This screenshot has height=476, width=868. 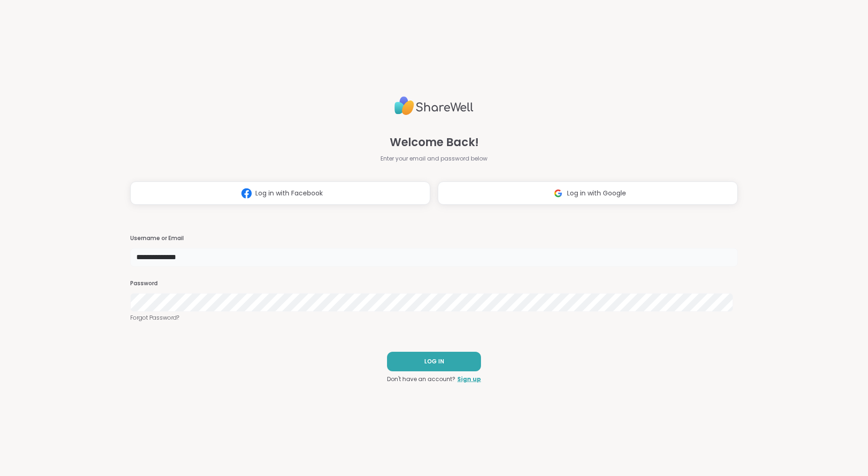 I want to click on img: ShareWell Logo, so click(x=434, y=105).